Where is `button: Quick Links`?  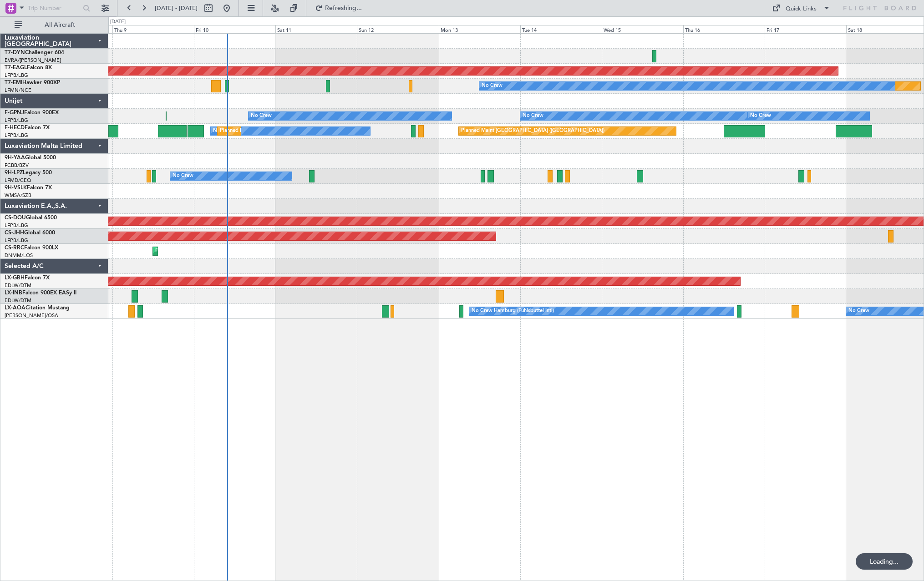 button: Quick Links is located at coordinates (801, 8).